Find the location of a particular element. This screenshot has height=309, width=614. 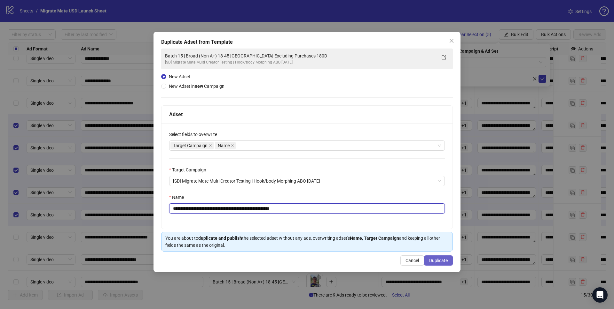

strong: duplicate and publish is located at coordinates (220, 238).